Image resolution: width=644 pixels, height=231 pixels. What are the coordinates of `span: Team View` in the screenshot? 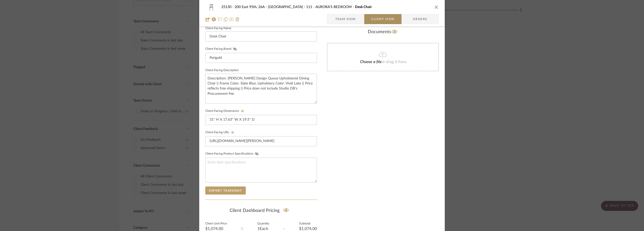 It's located at (345, 19).